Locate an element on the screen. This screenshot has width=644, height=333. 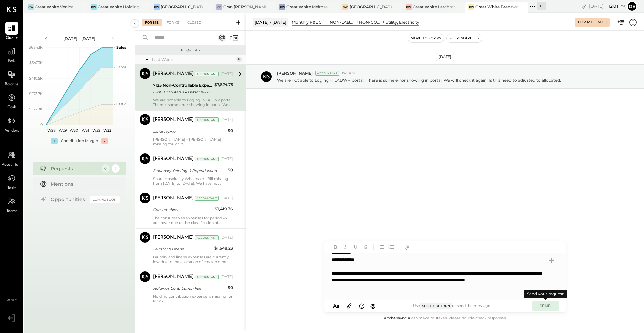
span: Queue is located at coordinates (12, 38).